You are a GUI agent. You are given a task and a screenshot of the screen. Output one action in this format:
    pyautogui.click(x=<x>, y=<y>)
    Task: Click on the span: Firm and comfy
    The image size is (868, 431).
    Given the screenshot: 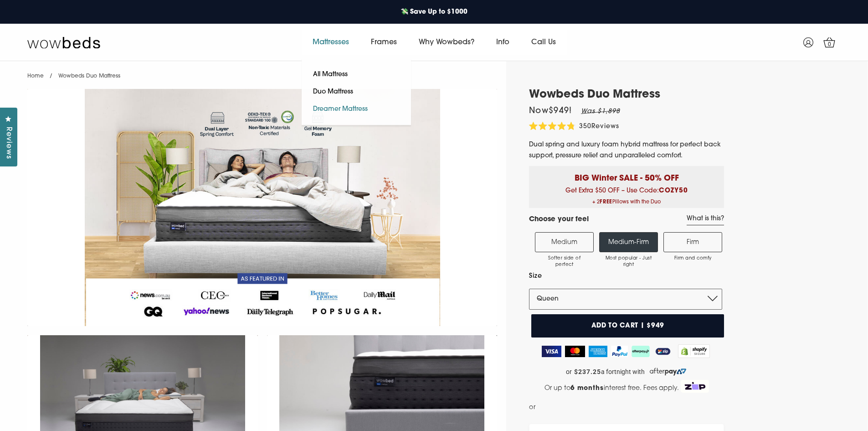 What is the action you would take?
    pyautogui.click(x=693, y=259)
    